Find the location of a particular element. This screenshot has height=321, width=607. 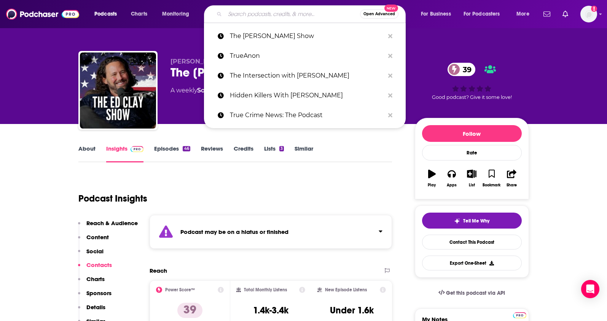

button: Social is located at coordinates (91, 255).